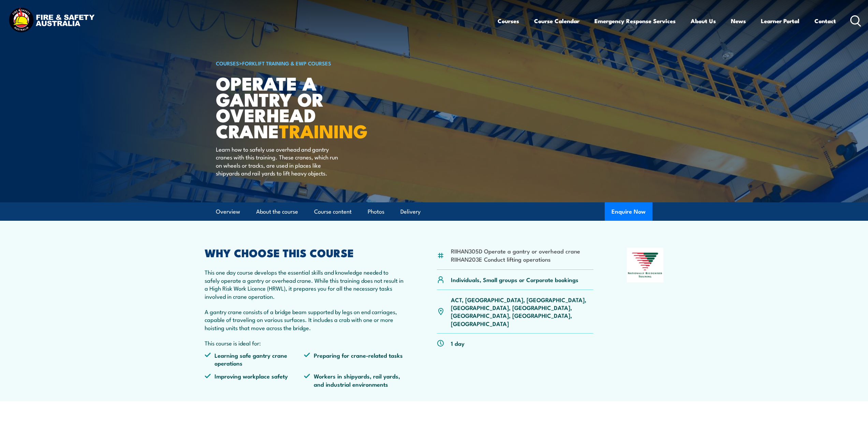 The height and width of the screenshot is (433, 868). What do you see at coordinates (824, 20) in the screenshot?
I see `a: Contact` at bounding box center [824, 20].